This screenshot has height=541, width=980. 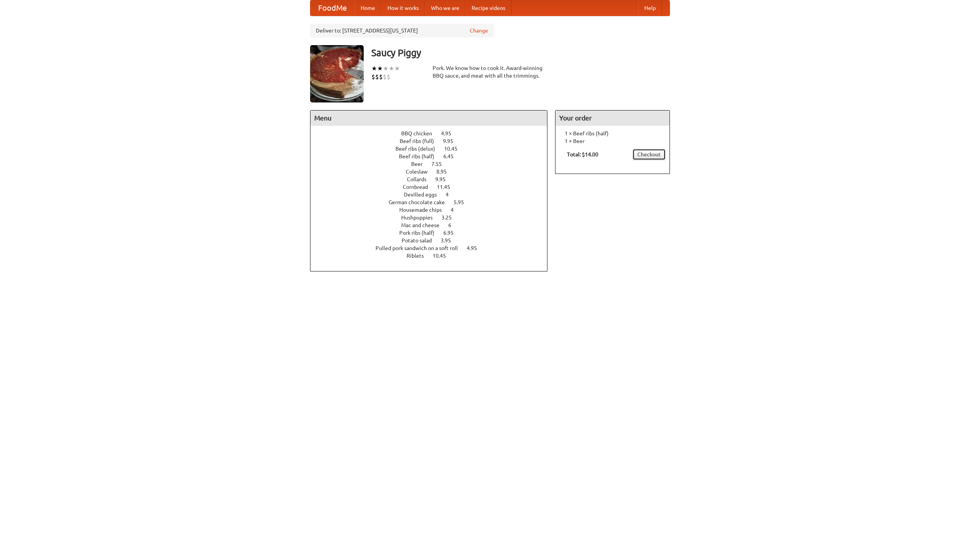 What do you see at coordinates (429, 118) in the screenshot?
I see `h4: Menu` at bounding box center [429, 118].